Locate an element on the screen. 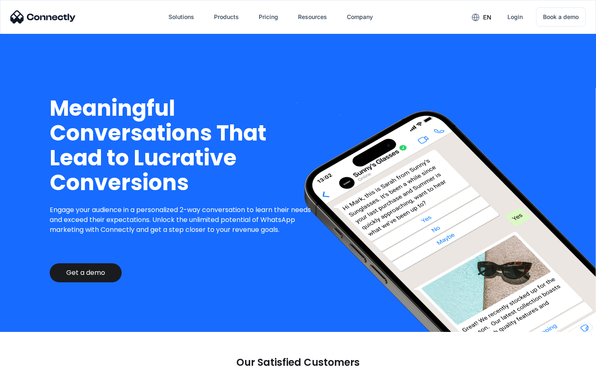 The image size is (596, 372). div: Get a demo is located at coordinates (86, 273).